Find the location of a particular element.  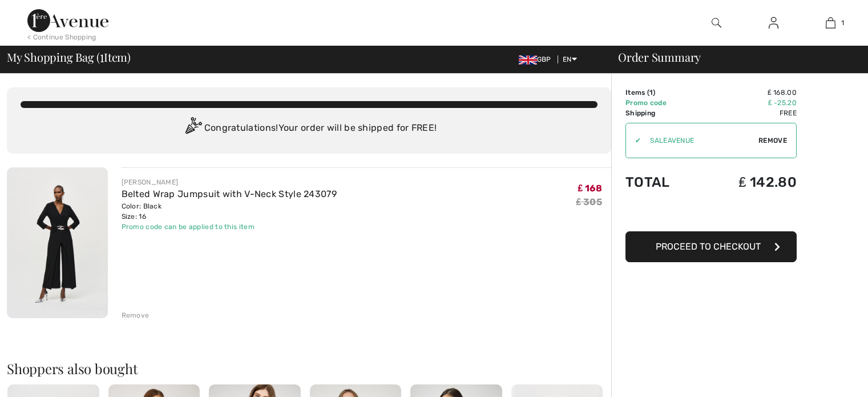

td: Shipping is located at coordinates (662, 113).